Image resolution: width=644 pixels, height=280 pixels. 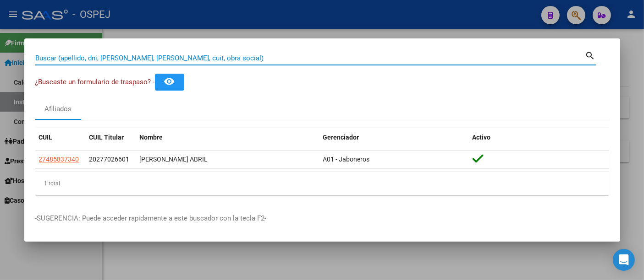 I want to click on span: Gerenciador, so click(x=341, y=137).